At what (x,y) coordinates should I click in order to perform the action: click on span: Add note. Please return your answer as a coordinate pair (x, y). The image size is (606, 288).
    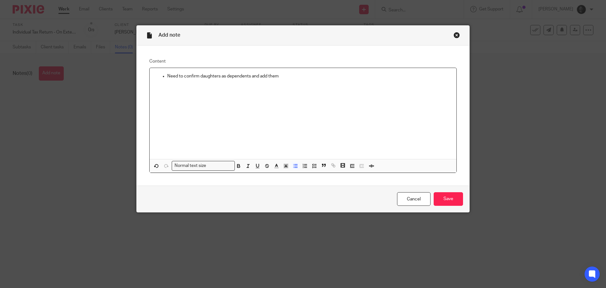
    Looking at the image, I should click on (169, 35).